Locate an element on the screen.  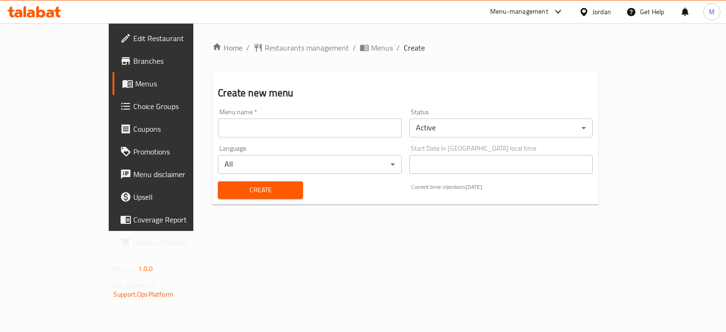
a: Support.OpsPlatform is located at coordinates (143, 295).